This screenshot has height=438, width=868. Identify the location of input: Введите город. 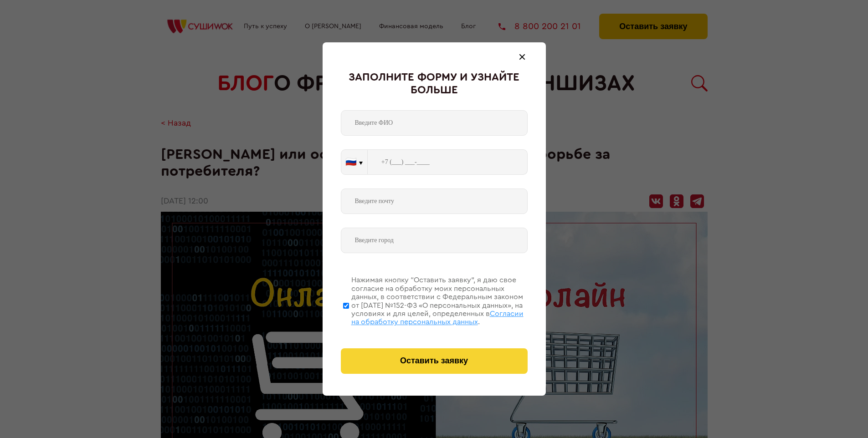
(434, 240).